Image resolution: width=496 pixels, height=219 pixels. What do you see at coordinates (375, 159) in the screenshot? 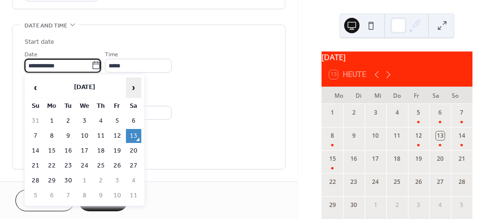
I see `div: 17` at bounding box center [375, 159].